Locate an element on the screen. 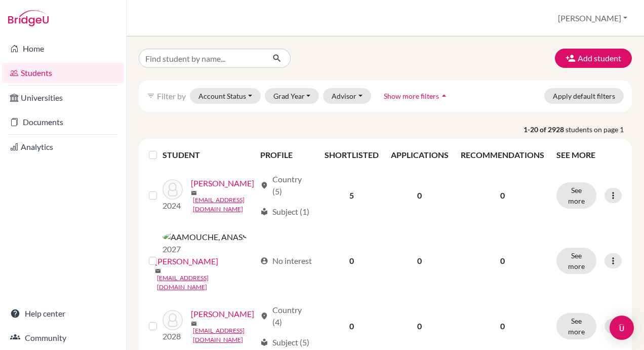 This screenshot has width=644, height=350. span: Filter by is located at coordinates (171, 96).